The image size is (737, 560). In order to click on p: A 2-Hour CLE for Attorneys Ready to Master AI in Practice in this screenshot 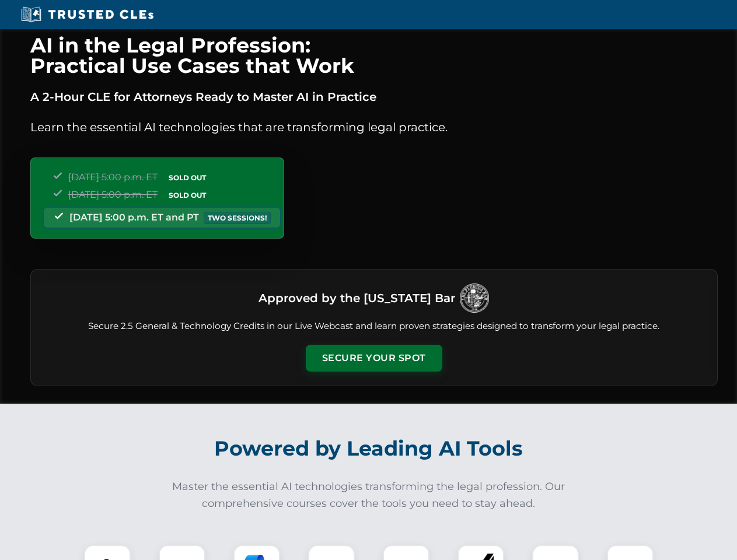, I will do `click(374, 97)`.